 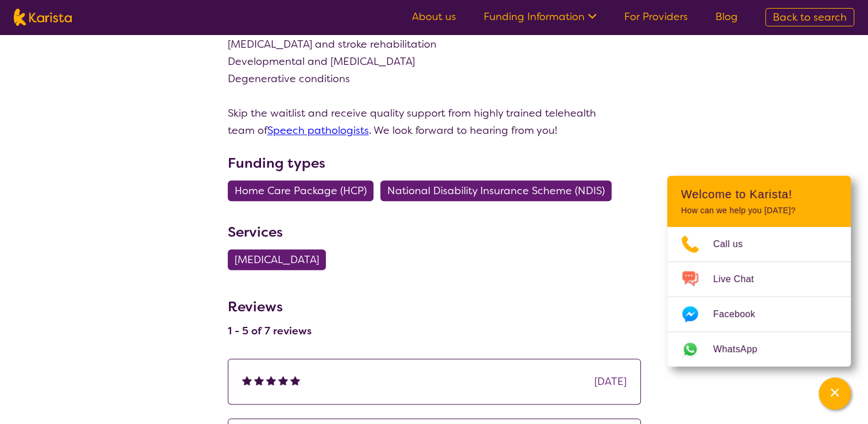 What do you see at coordinates (499, 191) in the screenshot?
I see `a: National Disability Insurance Scheme (NDIS)` at bounding box center [499, 191].